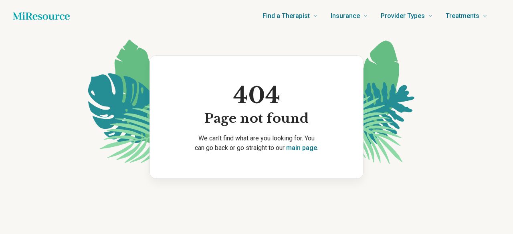  What do you see at coordinates (256, 96) in the screenshot?
I see `span: 404` at bounding box center [256, 96].